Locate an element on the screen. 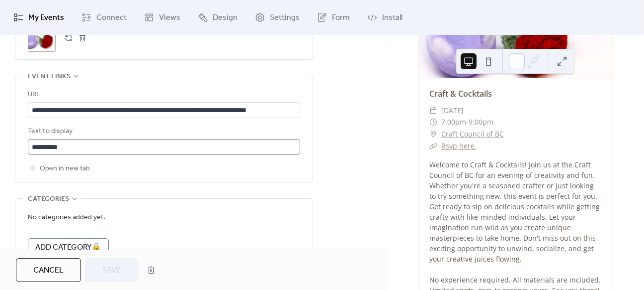  div: Text to display is located at coordinates (163, 131).